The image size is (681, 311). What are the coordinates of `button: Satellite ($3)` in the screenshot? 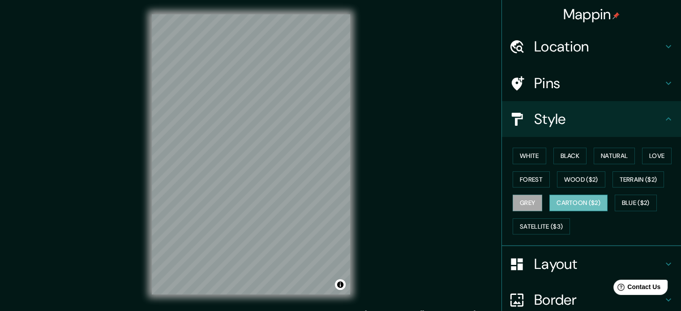 It's located at (542, 227).